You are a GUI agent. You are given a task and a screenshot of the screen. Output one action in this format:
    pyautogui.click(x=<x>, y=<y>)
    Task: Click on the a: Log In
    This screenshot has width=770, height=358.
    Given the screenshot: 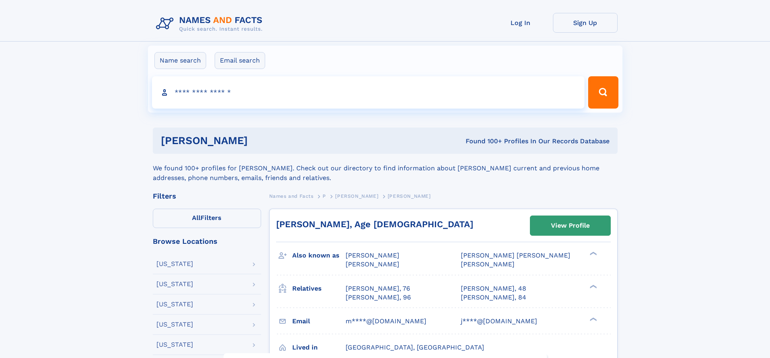 What is the action you would take?
    pyautogui.click(x=521, y=23)
    